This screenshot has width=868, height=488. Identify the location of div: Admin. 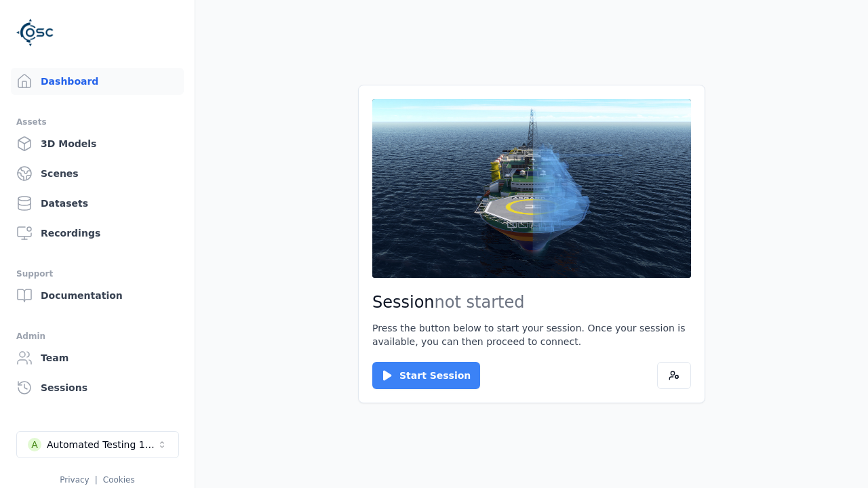
(97, 337).